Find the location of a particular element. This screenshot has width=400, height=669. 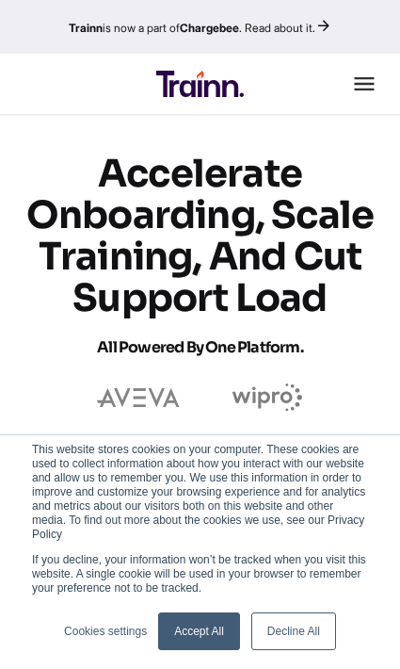

img: Trainn Logo is located at coordinates (200, 84).